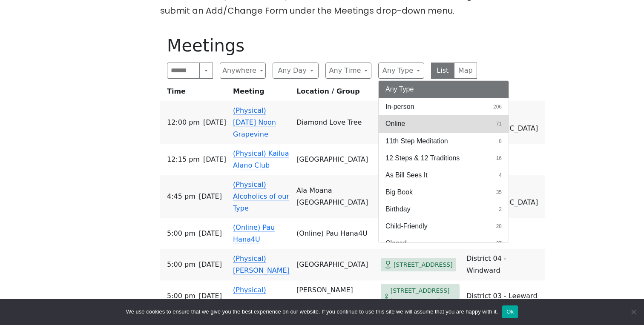 The width and height of the screenshot is (644, 325). I want to click on td: District 04 - Windward, so click(504, 264).